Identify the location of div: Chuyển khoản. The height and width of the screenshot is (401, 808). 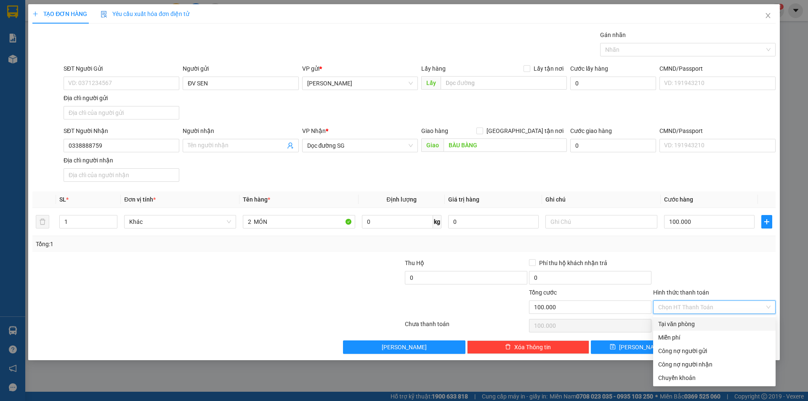
(714, 378).